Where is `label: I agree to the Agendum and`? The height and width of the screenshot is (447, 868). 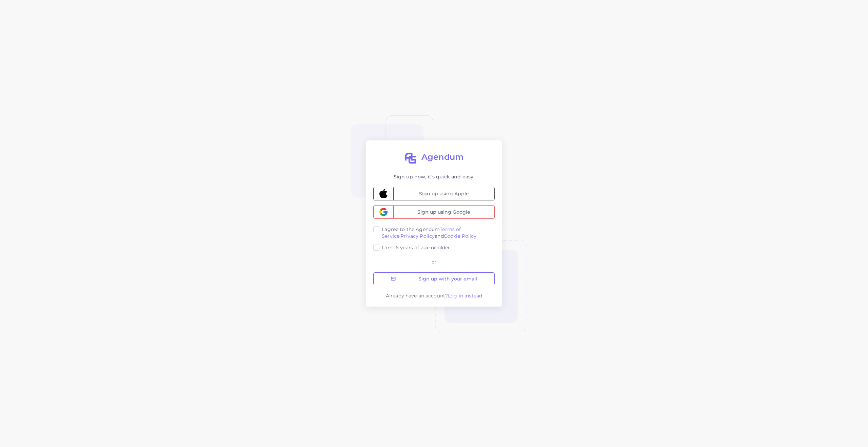
label: I agree to the Agendum and is located at coordinates (438, 232).